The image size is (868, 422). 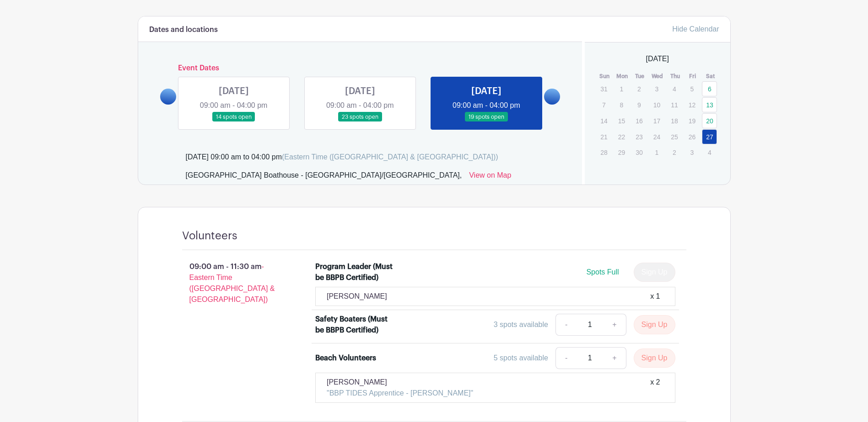 What do you see at coordinates (521, 325) in the screenshot?
I see `div: 3 spots available` at bounding box center [521, 325].